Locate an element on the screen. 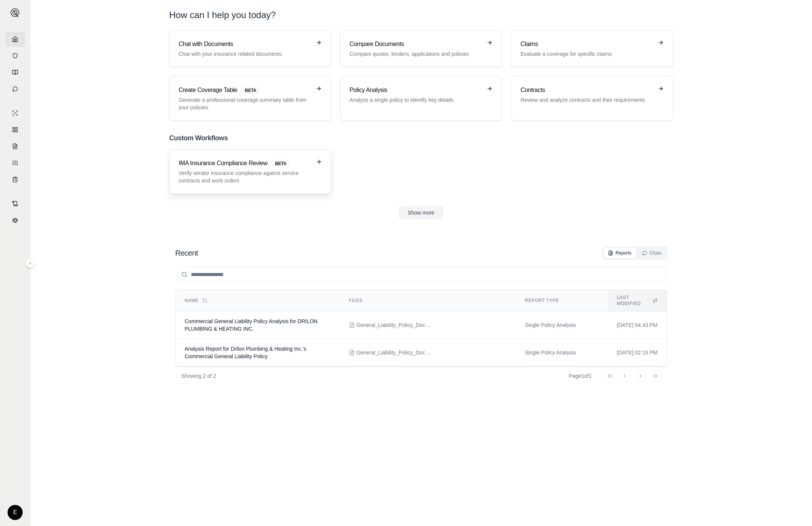 This screenshot has height=526, width=812. a: Claim Coverage is located at coordinates (15, 146).